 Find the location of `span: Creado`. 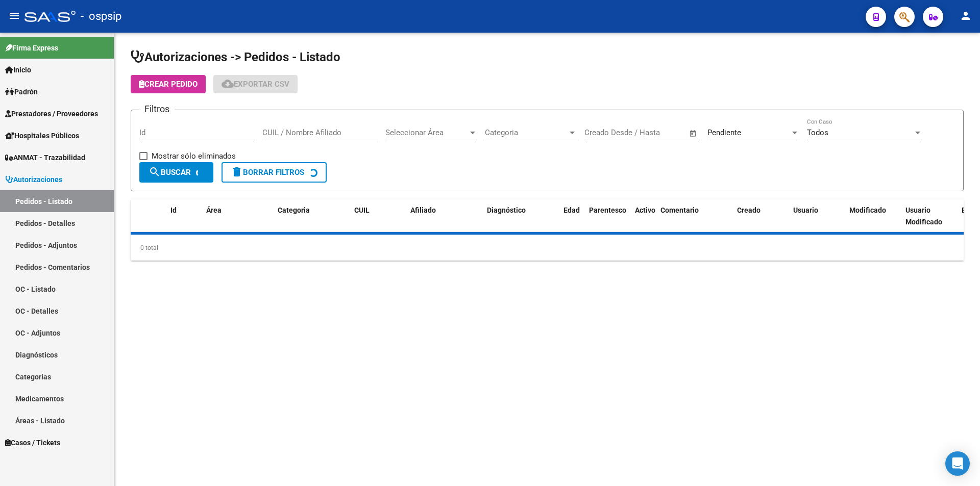

span: Creado is located at coordinates (749, 210).